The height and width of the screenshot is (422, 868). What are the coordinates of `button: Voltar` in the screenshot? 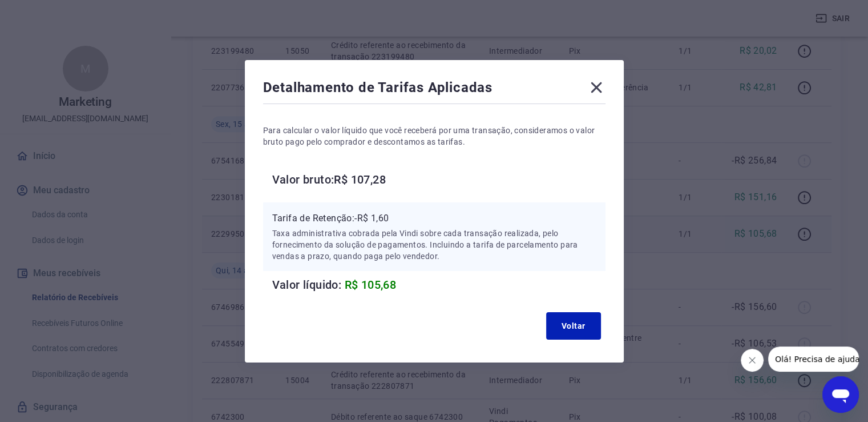 It's located at (574, 326).